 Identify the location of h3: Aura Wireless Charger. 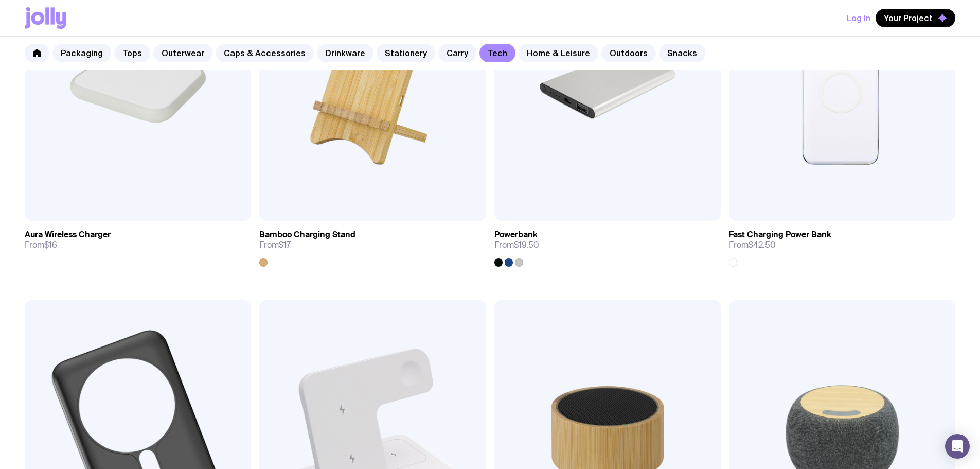
(67, 234).